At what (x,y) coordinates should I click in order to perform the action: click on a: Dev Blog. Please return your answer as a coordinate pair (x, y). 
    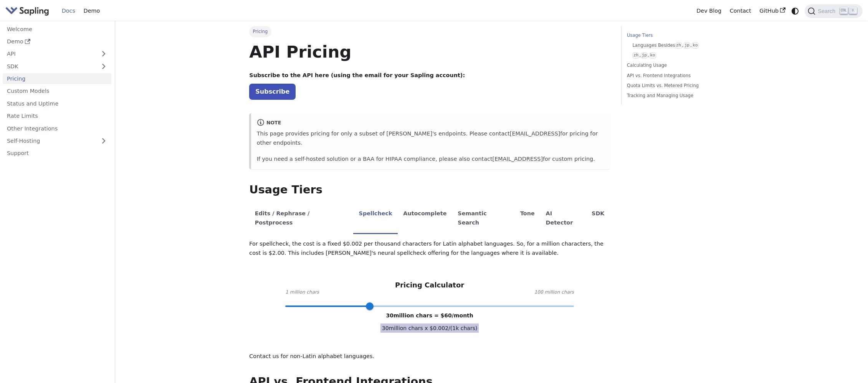
    Looking at the image, I should click on (709, 11).